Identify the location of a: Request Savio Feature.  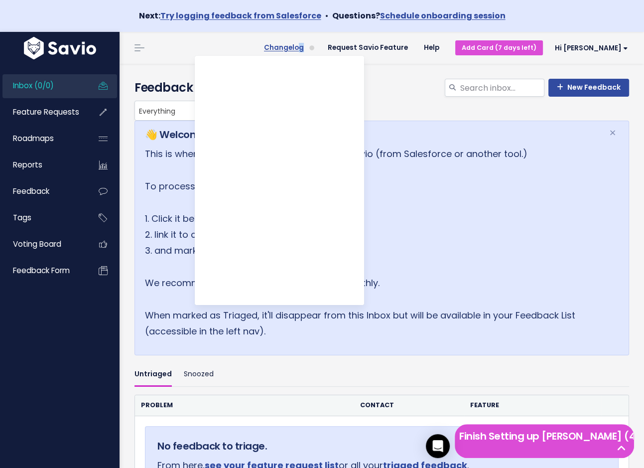
(367, 48).